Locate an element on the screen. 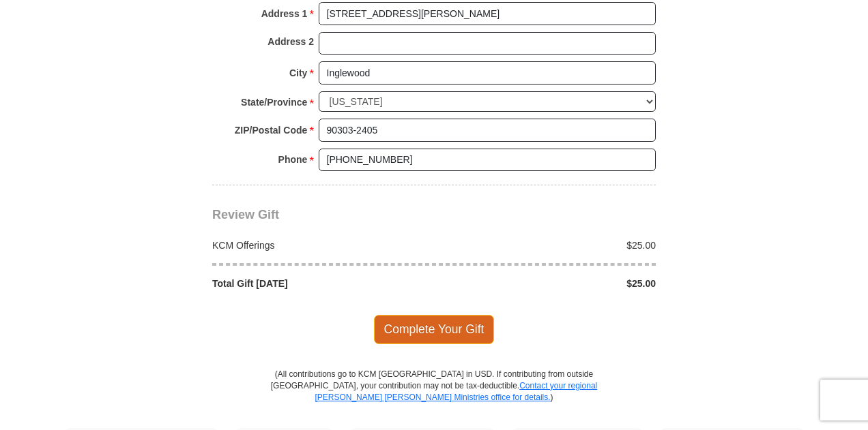  strong: Phone is located at coordinates (293, 160).